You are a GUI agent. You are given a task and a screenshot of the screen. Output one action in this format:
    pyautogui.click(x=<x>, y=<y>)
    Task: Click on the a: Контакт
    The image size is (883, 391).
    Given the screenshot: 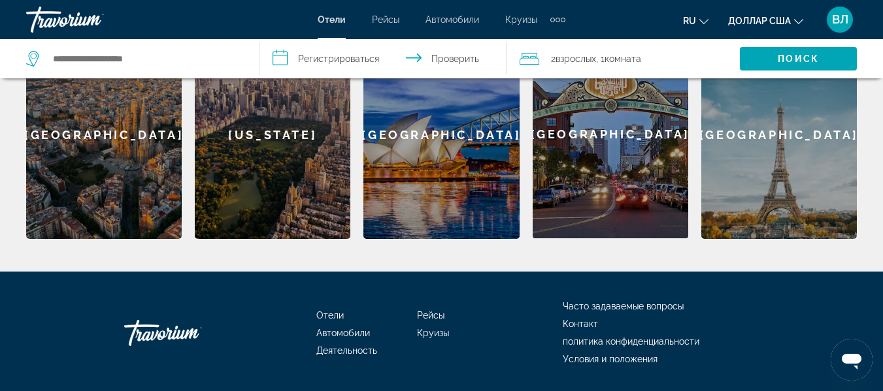 What is the action you would take?
    pyautogui.click(x=580, y=324)
    